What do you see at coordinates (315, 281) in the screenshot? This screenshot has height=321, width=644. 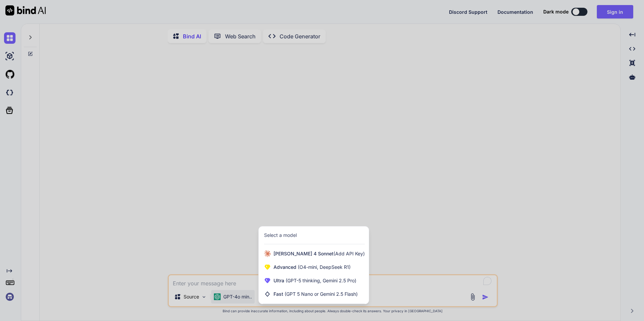 I see `span: Ultra` at bounding box center [315, 281].